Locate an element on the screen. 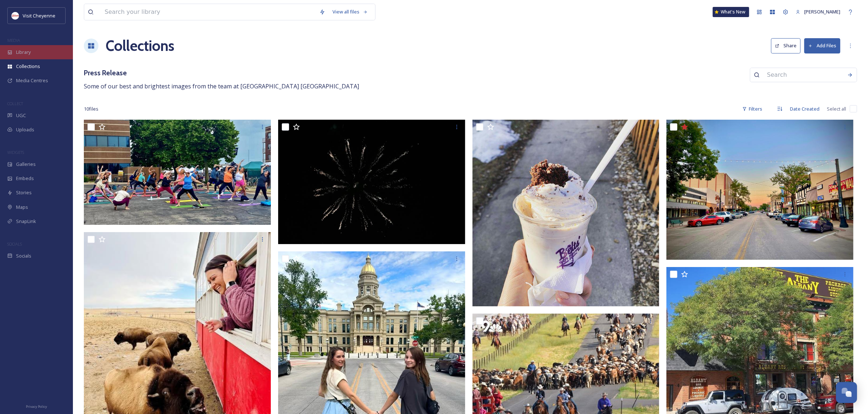 This screenshot has height=414, width=868. div: What's New is located at coordinates (731, 12).